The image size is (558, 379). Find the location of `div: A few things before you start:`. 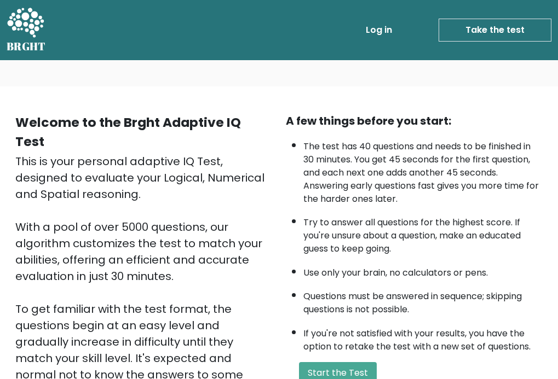

div: A few things before you start: is located at coordinates (414, 121).